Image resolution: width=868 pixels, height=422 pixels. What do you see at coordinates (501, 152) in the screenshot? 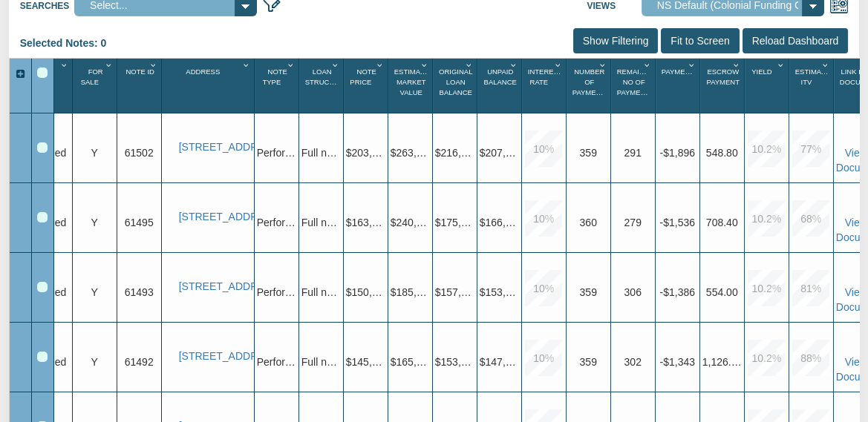
I see `span: $207,137` at bounding box center [501, 152].